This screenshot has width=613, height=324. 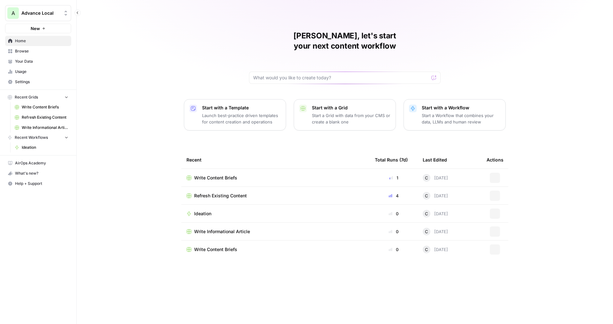 I want to click on button: Workspace: Advance Local, so click(x=38, y=13).